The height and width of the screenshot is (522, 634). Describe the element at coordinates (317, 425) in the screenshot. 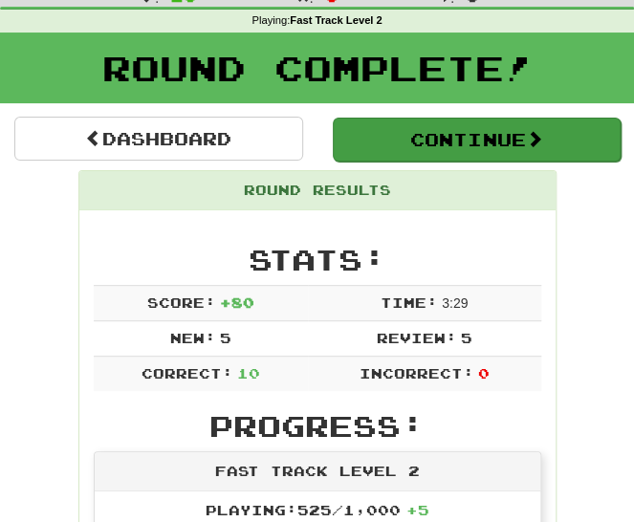

I see `h2: Progress:` at that location.